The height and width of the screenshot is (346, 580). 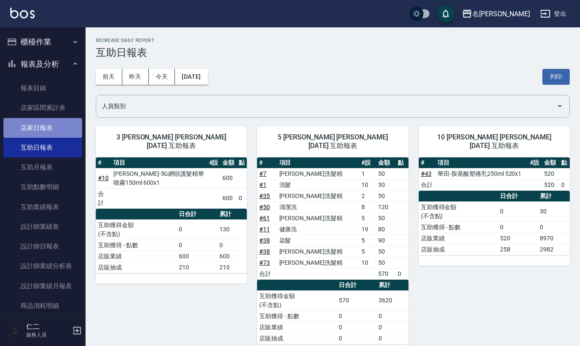 What do you see at coordinates (333, 53) in the screenshot?
I see `h3: 互助日報表` at bounding box center [333, 53].